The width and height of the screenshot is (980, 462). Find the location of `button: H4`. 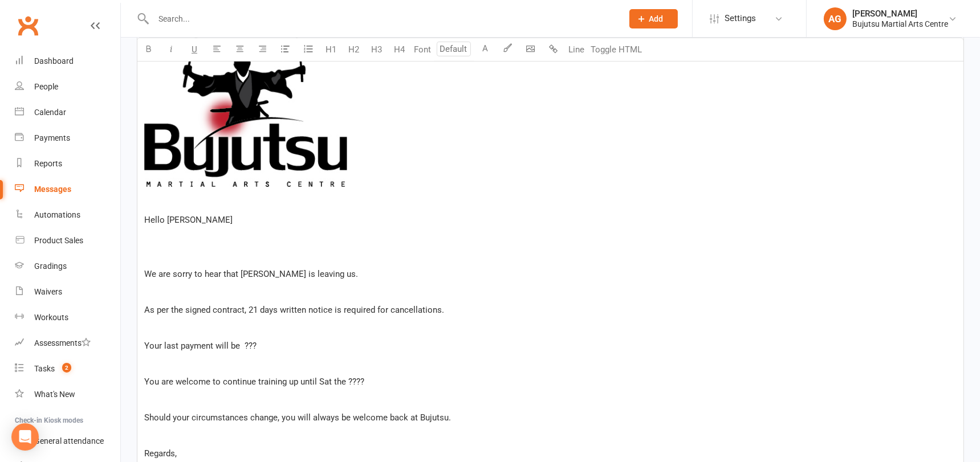

button: H4 is located at coordinates (400, 50).